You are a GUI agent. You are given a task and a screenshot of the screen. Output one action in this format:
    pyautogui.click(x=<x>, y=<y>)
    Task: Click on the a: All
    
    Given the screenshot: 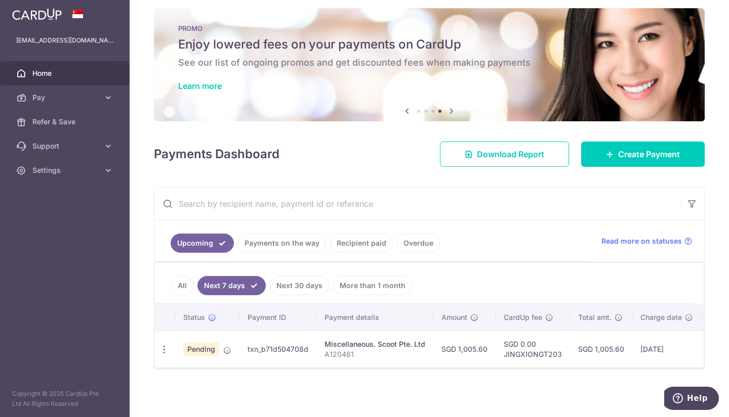 What is the action you would take?
    pyautogui.click(x=182, y=286)
    